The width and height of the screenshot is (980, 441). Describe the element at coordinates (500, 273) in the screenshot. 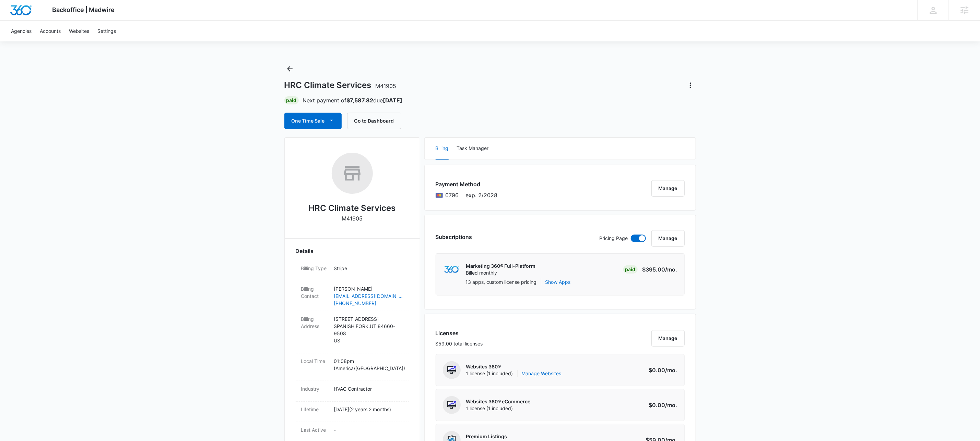

I see `p: Billed monthly` at that location.